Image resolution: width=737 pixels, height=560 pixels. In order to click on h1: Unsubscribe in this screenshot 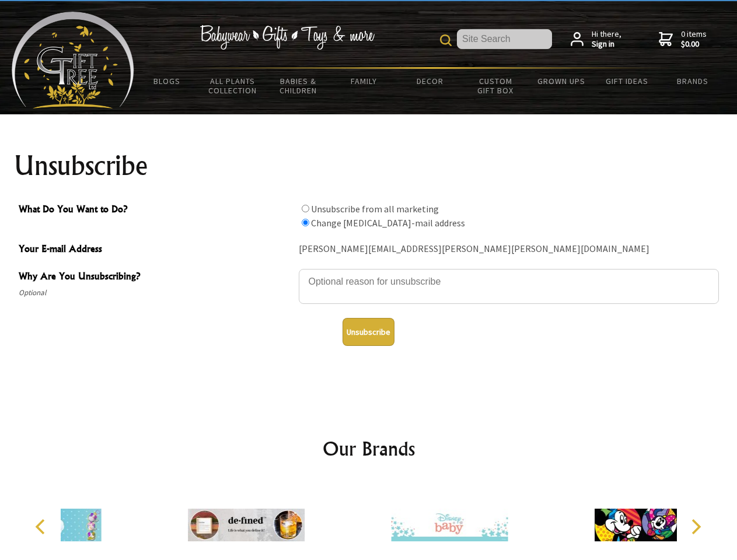, I will do `click(369, 166)`.